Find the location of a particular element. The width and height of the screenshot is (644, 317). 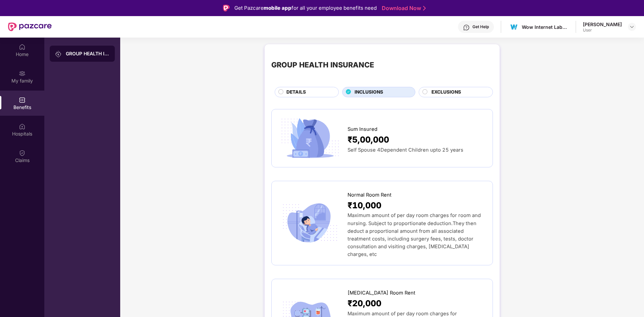

img: Stroke is located at coordinates (425, 8).